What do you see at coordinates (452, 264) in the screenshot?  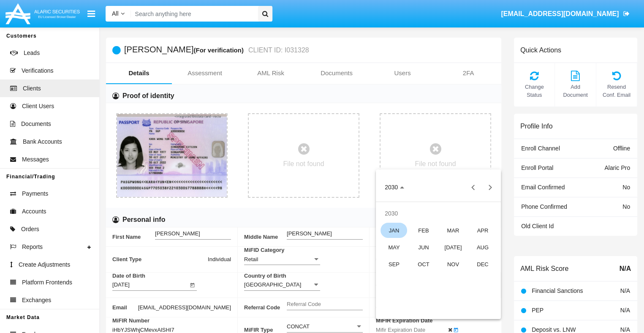 I see `div: NOV` at bounding box center [452, 264].